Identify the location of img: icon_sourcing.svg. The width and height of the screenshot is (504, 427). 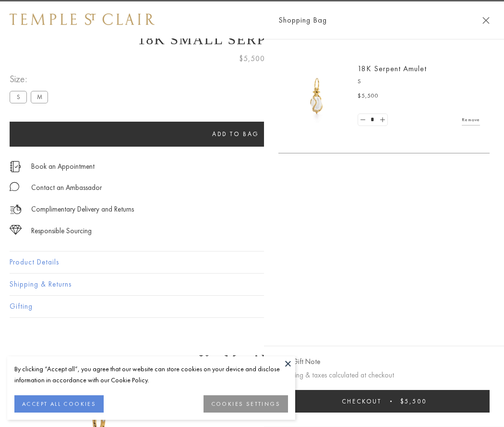
(15, 230).